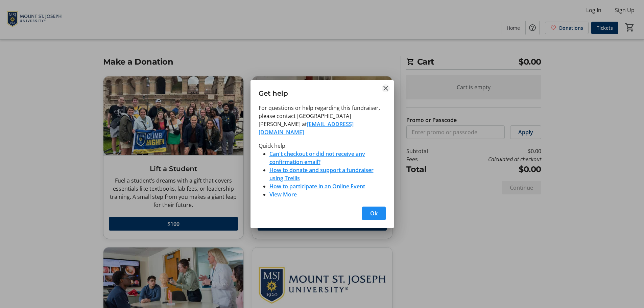  I want to click on p: Quick help:, so click(322, 146).